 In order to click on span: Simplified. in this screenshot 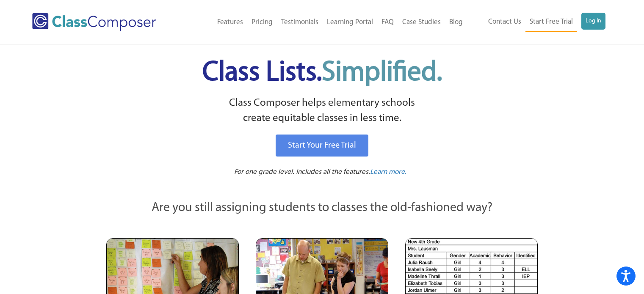, I will do `click(382, 73)`.